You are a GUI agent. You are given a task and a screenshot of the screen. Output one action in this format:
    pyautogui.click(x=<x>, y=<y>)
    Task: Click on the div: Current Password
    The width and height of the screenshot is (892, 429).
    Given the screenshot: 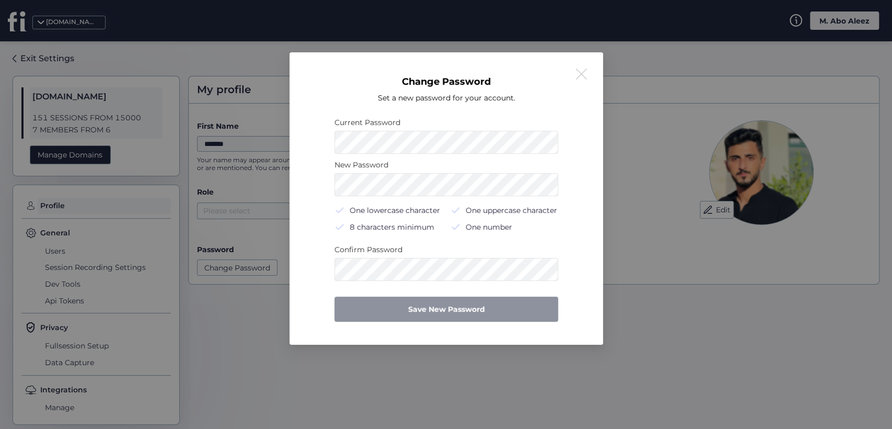 What is the action you would take?
    pyautogui.click(x=446, y=122)
    